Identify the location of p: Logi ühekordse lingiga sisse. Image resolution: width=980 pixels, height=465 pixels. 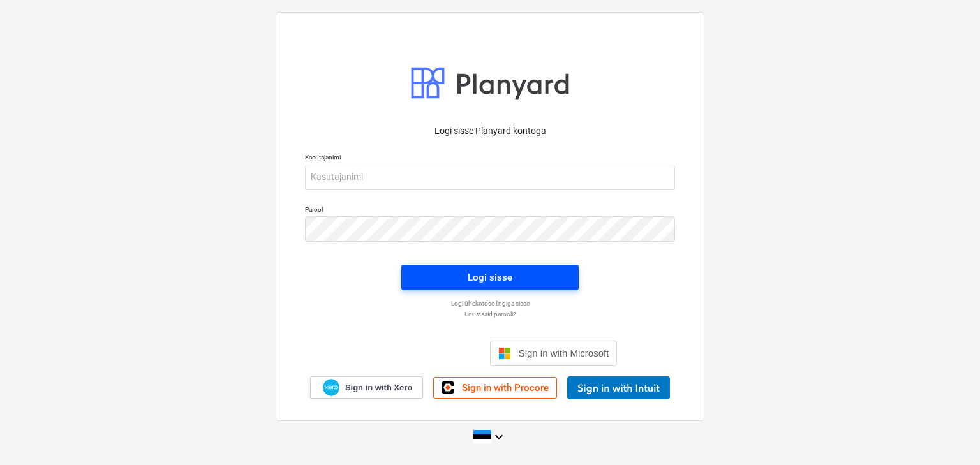
(490, 303).